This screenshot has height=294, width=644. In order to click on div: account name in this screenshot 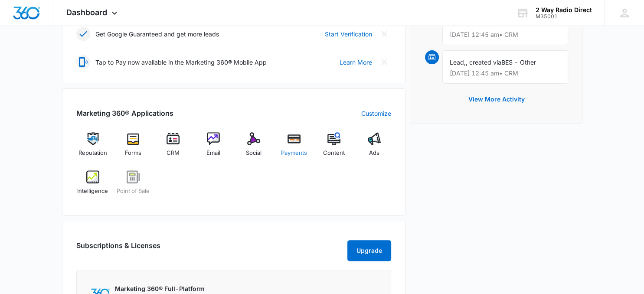, I will do `click(564, 10)`.